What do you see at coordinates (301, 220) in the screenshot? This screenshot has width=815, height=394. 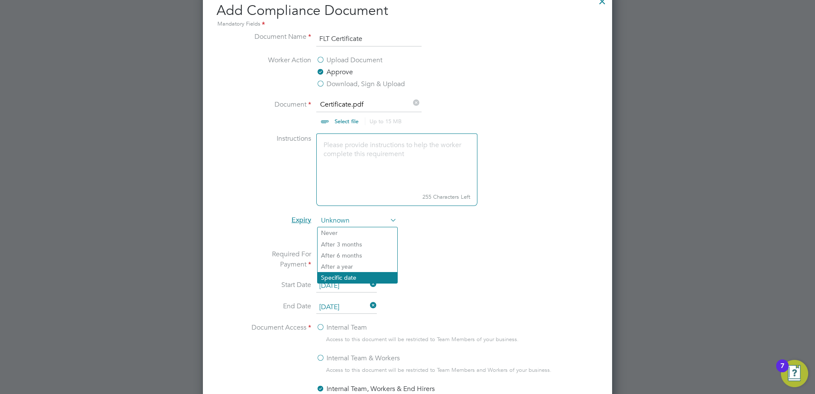 I see `span: Expiry` at bounding box center [301, 220].